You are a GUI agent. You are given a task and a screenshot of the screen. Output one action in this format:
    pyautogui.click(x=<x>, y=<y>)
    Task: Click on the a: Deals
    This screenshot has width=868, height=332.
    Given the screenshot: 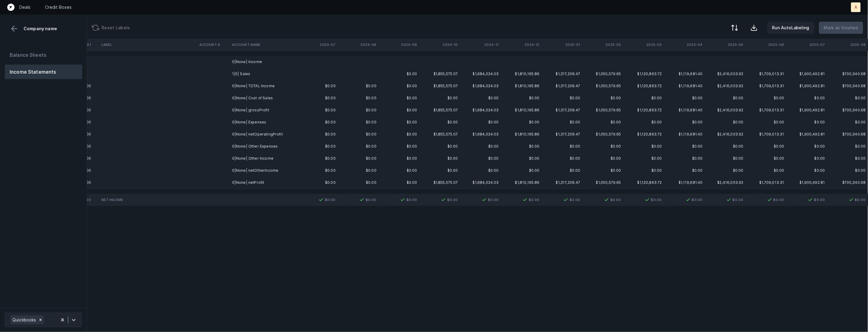 What is the action you would take?
    pyautogui.click(x=25, y=7)
    